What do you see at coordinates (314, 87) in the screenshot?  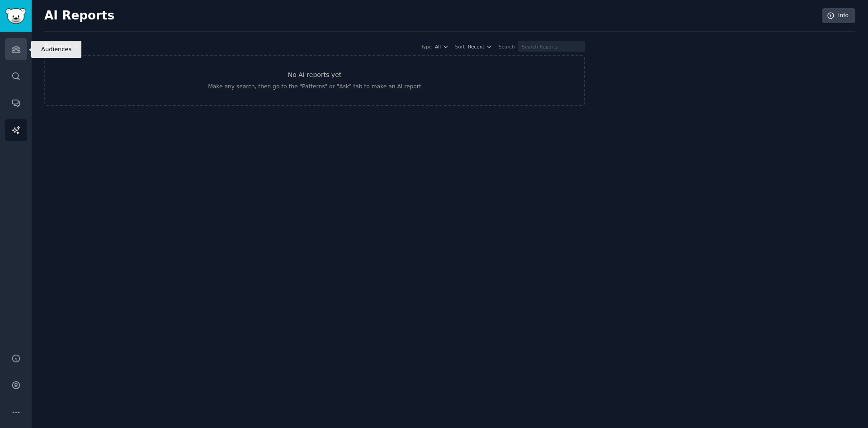 I see `div: Make any search, then go to the "Patterns" or "Ask" tab to make an AI report` at bounding box center [314, 87].